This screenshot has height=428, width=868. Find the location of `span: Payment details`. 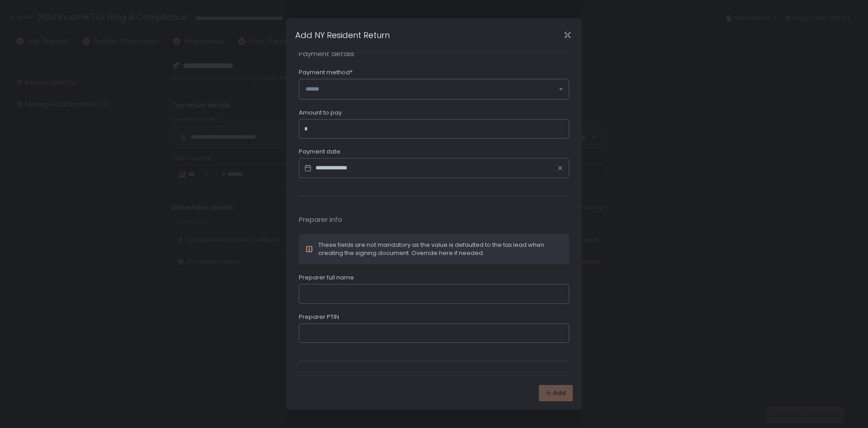

span: Payment details is located at coordinates (434, 54).